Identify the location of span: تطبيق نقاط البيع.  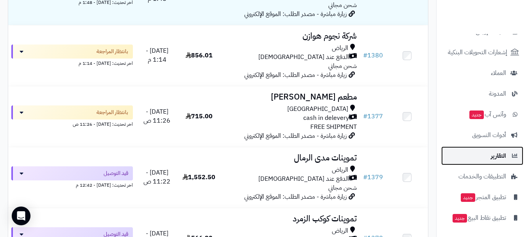
(479, 218).